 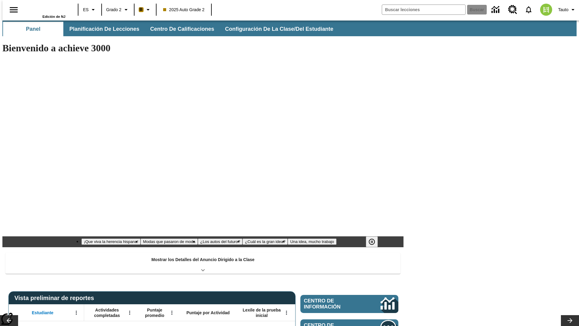 I want to click on span: Tauto, so click(x=563, y=10).